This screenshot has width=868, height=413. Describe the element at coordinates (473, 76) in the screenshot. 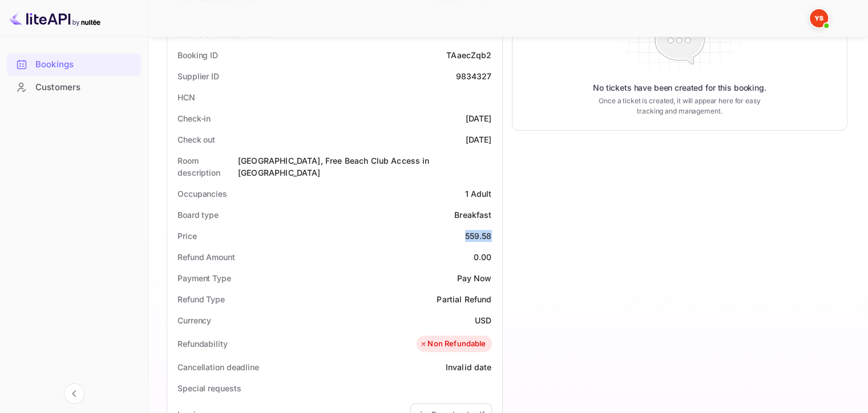

I see `div: 9834327` at that location.